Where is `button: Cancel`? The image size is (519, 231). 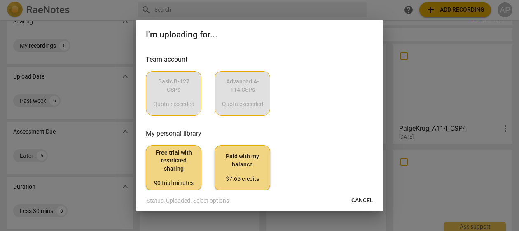
button: Cancel is located at coordinates (362, 201).